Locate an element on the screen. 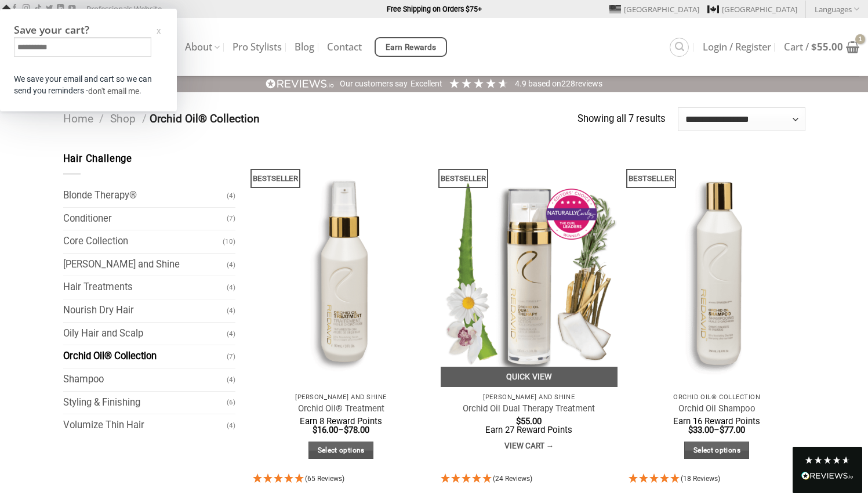 This screenshot has width=868, height=499. a: Orchid Oil® Treatment is located at coordinates (341, 409).